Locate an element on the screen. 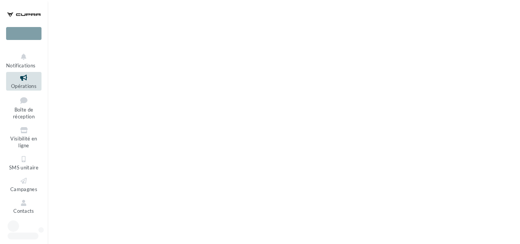 The height and width of the screenshot is (244, 520). span: Contacts is located at coordinates (24, 211).